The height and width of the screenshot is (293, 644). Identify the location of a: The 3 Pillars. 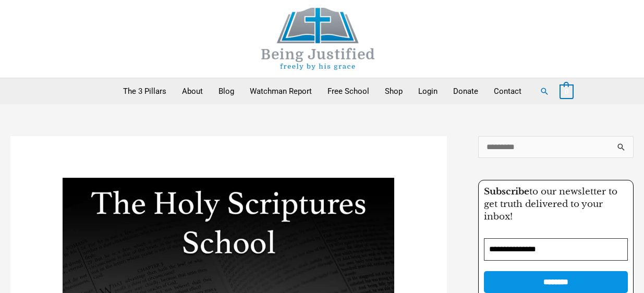
(144, 91).